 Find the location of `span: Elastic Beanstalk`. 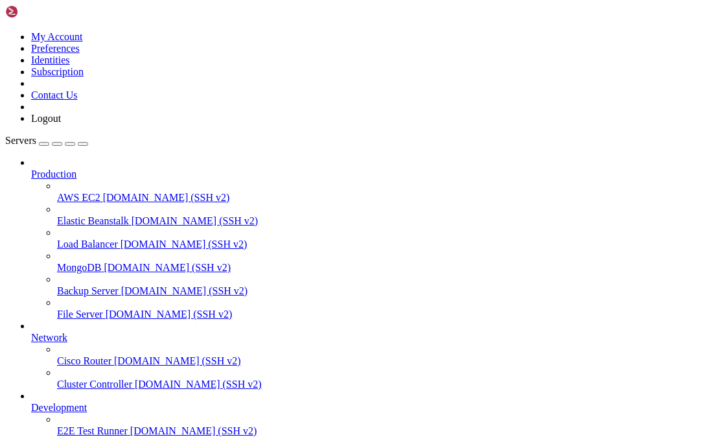

span: Elastic Beanstalk is located at coordinates (93, 220).